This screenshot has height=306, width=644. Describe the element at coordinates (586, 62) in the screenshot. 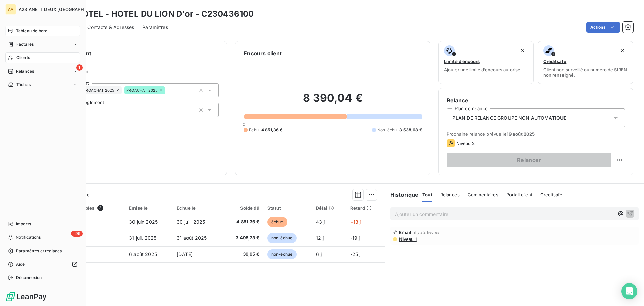

I see `button: CreditsafeClient non surveillé ou numéro de SIREN non renseigné.` at that location.